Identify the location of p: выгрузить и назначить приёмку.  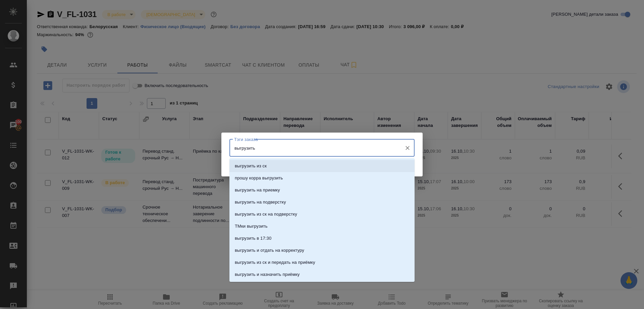
(267, 275).